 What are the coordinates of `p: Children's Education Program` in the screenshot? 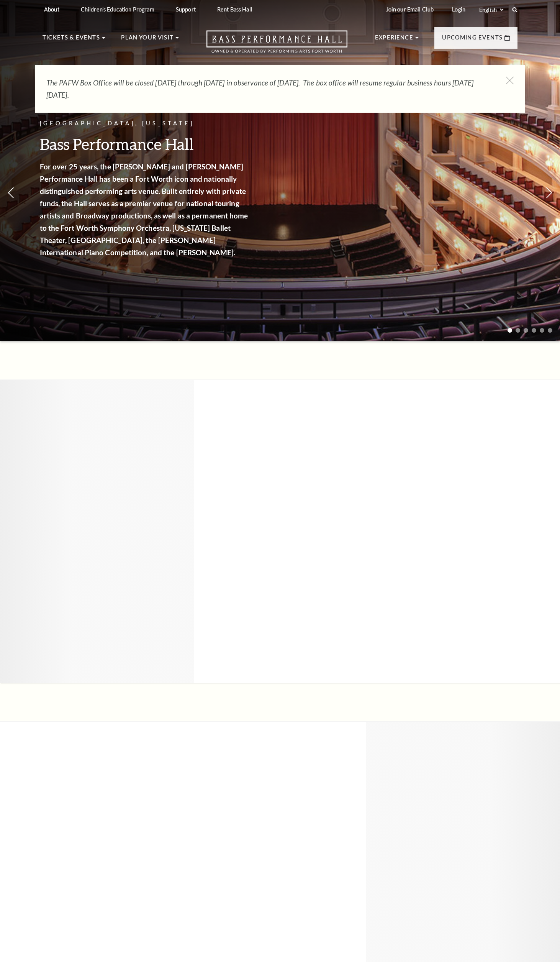 It's located at (118, 9).